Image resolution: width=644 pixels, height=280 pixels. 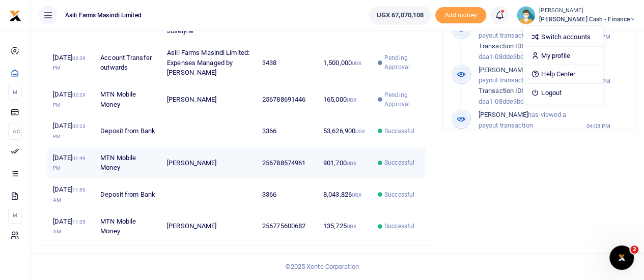 What do you see at coordinates (526, 15) in the screenshot?
I see `img: profile-user` at bounding box center [526, 15].